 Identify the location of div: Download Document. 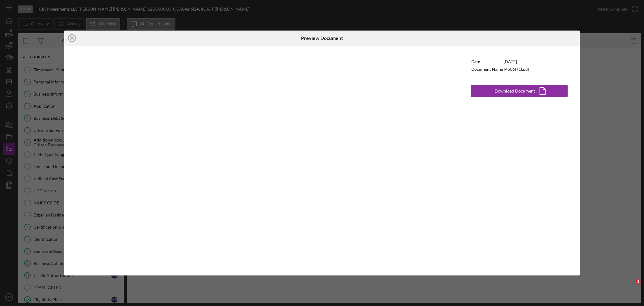
(515, 91).